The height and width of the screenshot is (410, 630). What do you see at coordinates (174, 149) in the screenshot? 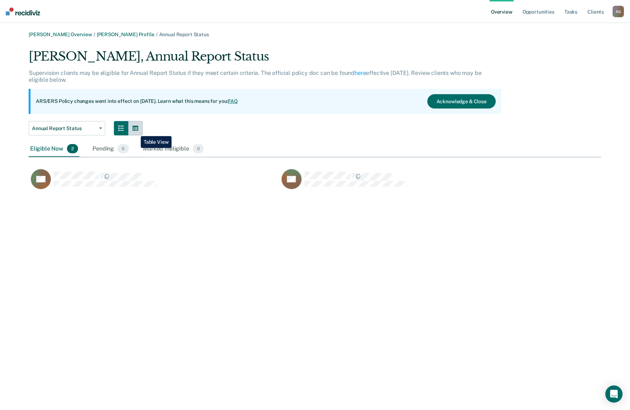
I see `div: Marked Ineligible0` at bounding box center [174, 149].